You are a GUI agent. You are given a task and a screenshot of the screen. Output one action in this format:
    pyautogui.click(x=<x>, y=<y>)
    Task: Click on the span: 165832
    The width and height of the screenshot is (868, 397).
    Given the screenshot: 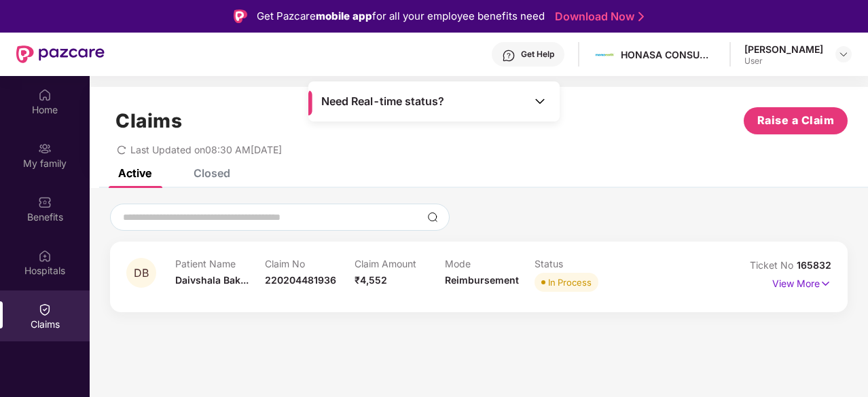 What is the action you would take?
    pyautogui.click(x=814, y=265)
    